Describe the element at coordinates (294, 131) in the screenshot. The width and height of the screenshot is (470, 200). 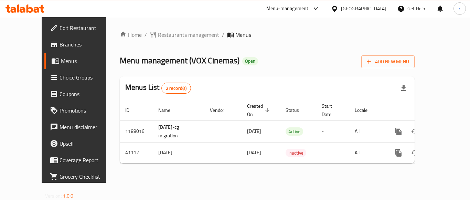
I see `div: Active` at that location.